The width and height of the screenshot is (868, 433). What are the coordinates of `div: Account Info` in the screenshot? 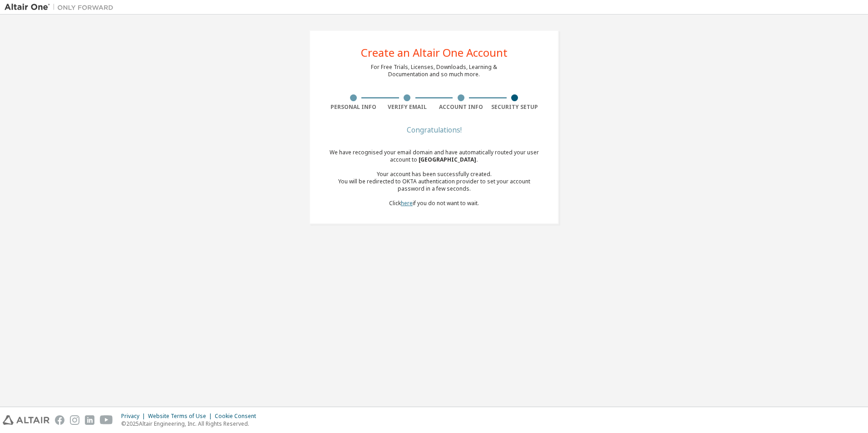 It's located at (461, 107).